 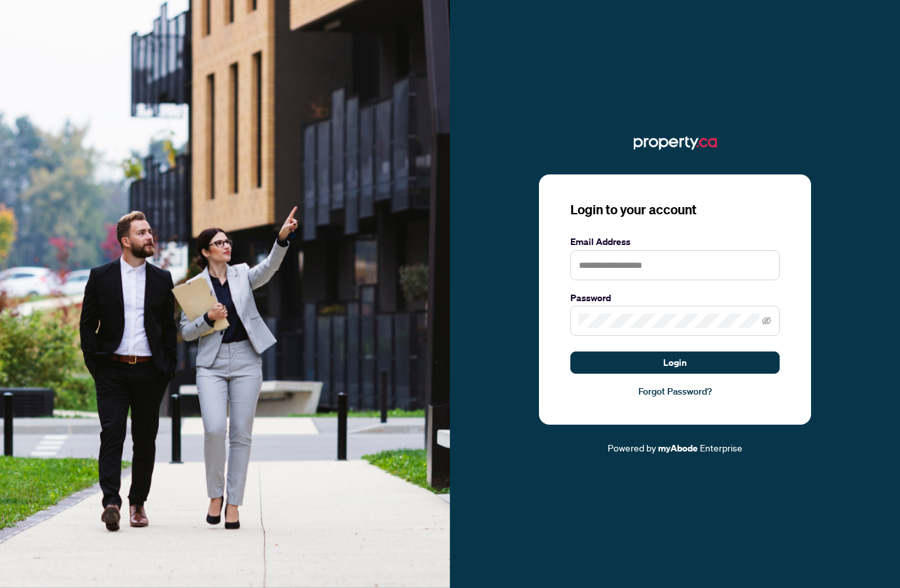 I want to click on a: myAbode, so click(x=678, y=449).